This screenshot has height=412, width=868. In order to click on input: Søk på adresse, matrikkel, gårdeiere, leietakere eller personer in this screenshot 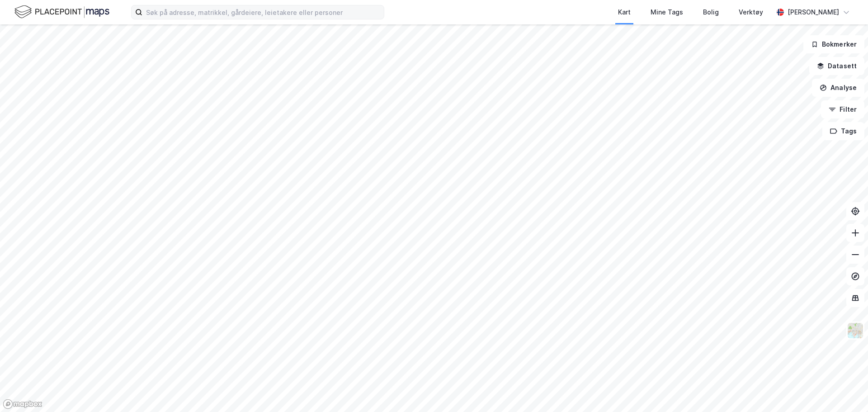, I will do `click(263, 12)`.